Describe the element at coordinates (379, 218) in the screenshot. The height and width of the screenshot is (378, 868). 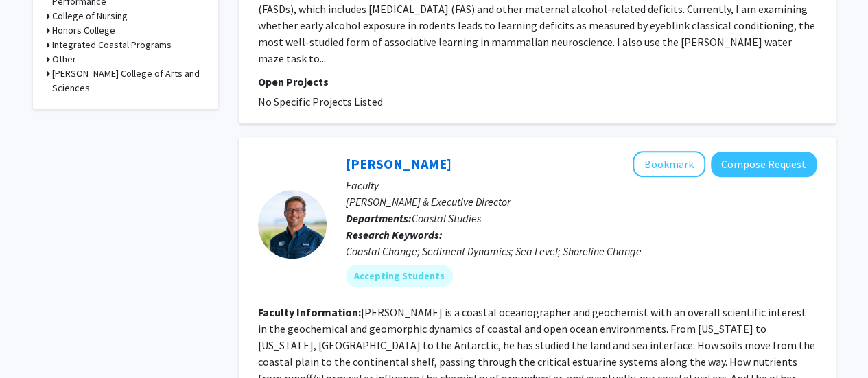
I see `b: Departments:` at that location.